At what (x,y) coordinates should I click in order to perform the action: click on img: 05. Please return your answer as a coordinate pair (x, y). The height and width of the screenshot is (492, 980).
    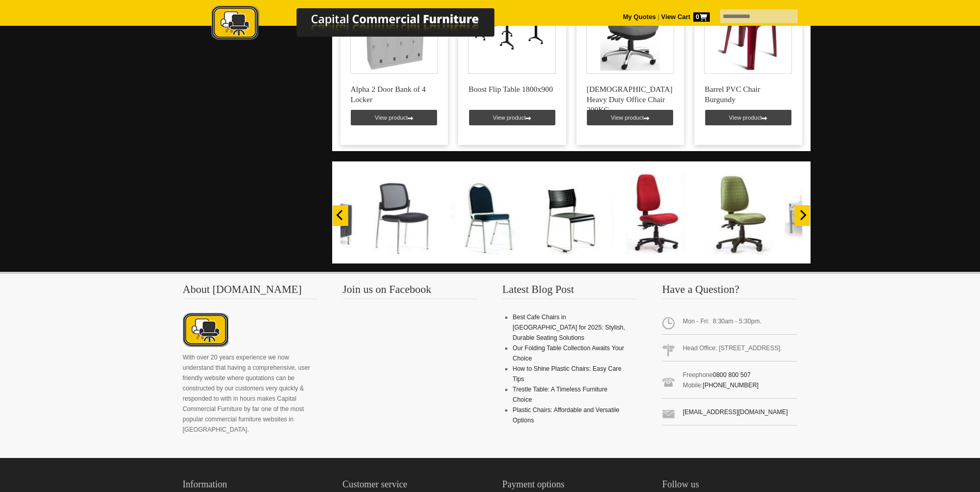
    Looking at the image, I should click on (571, 212).